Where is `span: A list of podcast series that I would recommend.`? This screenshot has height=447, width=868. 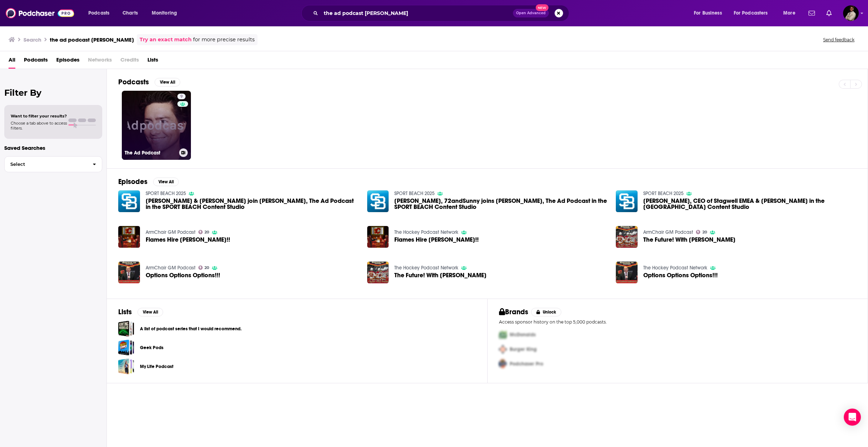 span: A list of podcast series that I would recommend. is located at coordinates (126, 328).